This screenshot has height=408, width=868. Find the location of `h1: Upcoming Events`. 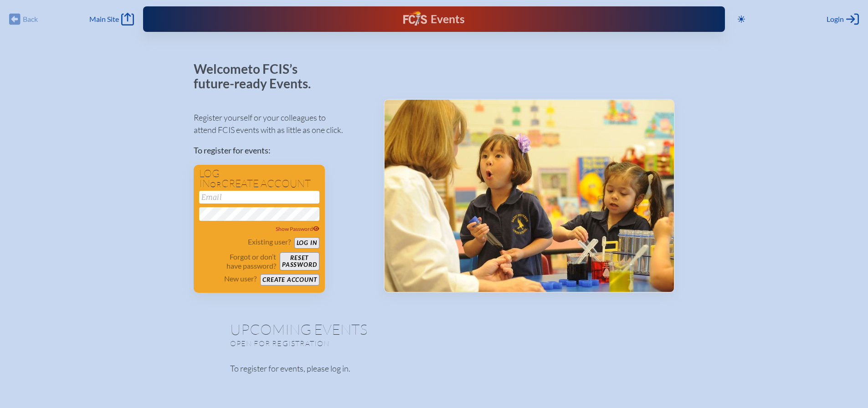

h1: Upcoming Events is located at coordinates (434, 329).